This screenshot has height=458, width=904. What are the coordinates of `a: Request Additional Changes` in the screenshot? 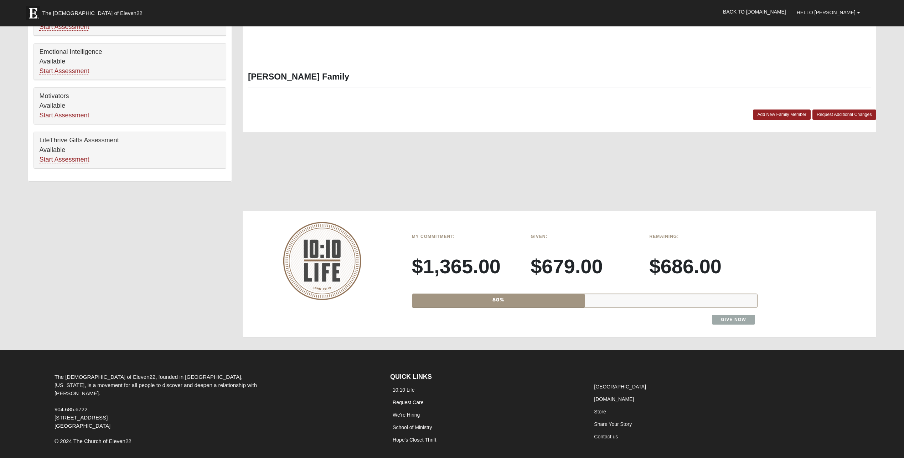 It's located at (844, 114).